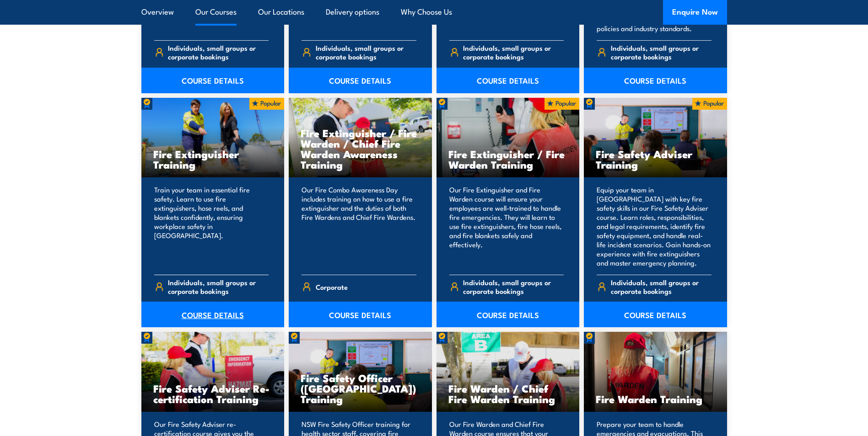  Describe the element at coordinates (508, 394) in the screenshot. I see `h3: Fire Warden / Chief Fire Warden Training` at that location.